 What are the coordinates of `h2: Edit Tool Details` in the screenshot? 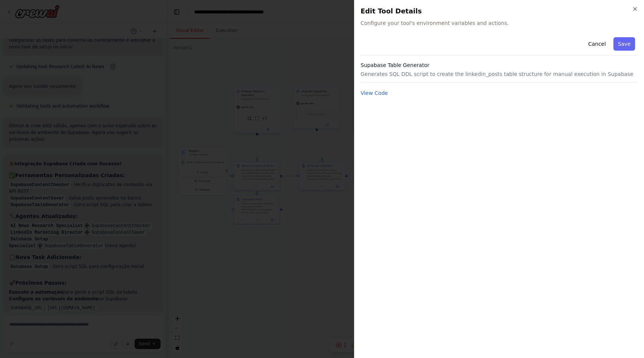 It's located at (499, 11).